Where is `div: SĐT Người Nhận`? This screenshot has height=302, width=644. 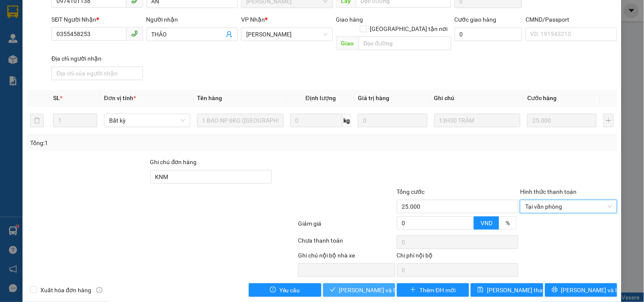
div: SĐT Người Nhận is located at coordinates (97, 19).